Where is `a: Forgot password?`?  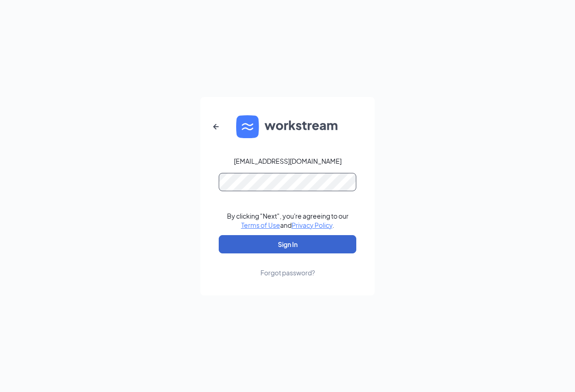 a: Forgot password? is located at coordinates (288, 265).